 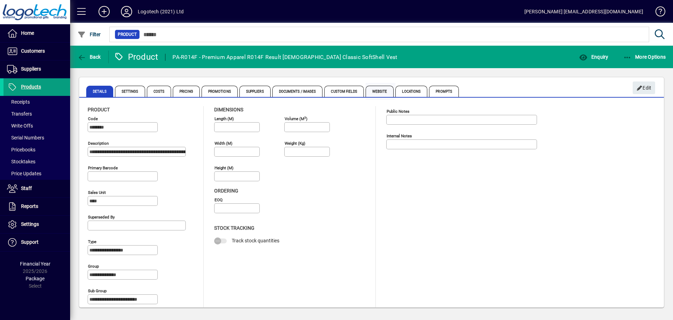 What do you see at coordinates (37, 69) in the screenshot?
I see `a: Suppliers` at bounding box center [37, 69].